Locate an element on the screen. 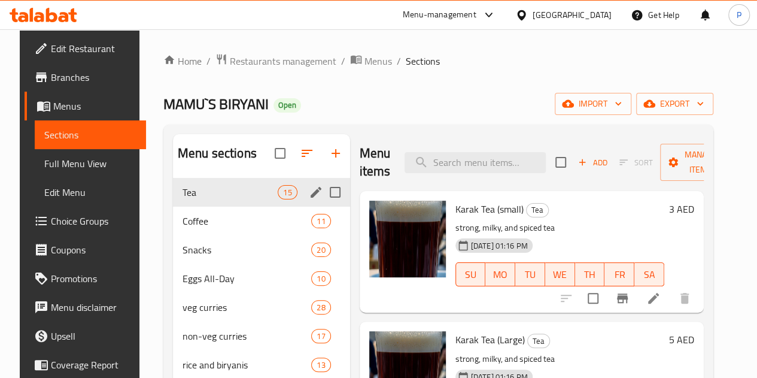 The image size is (757, 378). span: Karak Tea (Large) is located at coordinates (490, 339).